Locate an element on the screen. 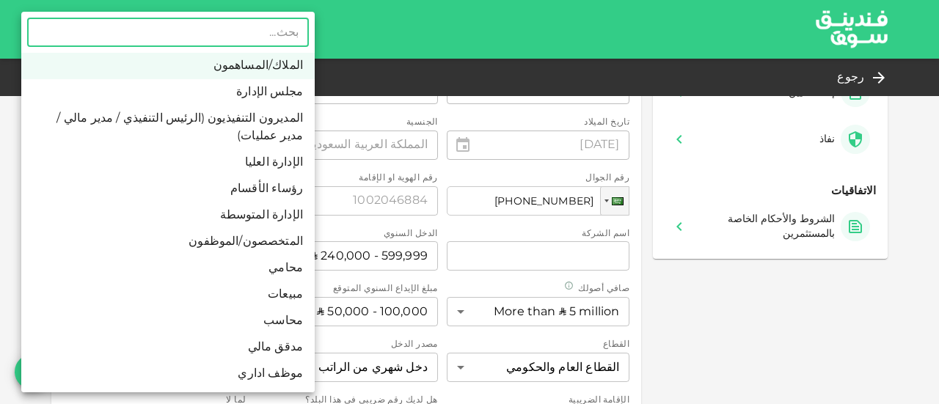  li: الإدارة المتوسطة is located at coordinates (168, 216).